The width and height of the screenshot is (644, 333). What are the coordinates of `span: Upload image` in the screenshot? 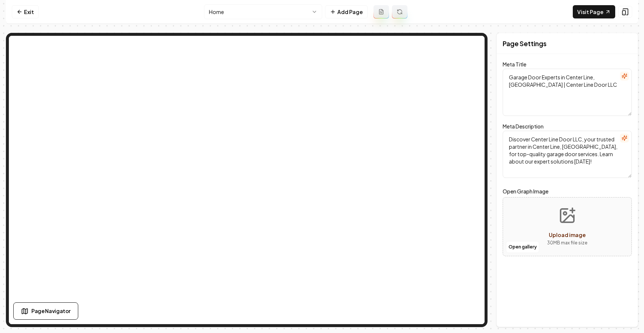 It's located at (568, 235).